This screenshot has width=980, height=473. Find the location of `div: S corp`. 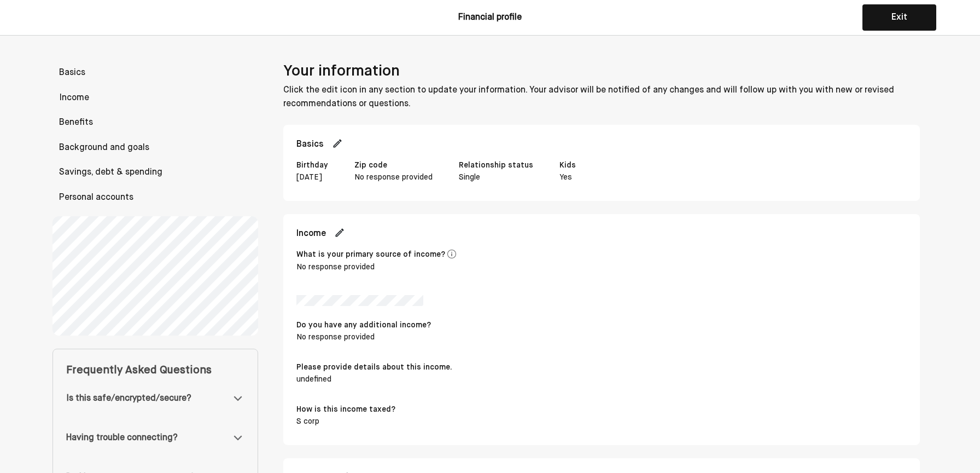

div: S corp is located at coordinates (345, 421).